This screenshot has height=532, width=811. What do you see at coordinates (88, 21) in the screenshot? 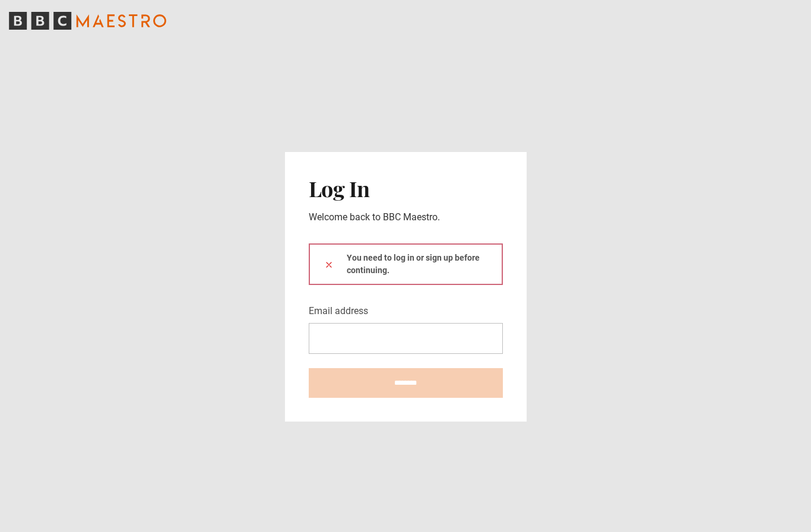
I see `a: BBC Maestro` at bounding box center [88, 21].